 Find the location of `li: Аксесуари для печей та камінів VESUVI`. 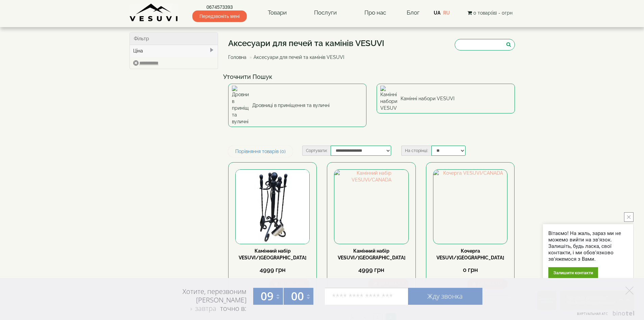

li: Аксесуари для печей та камінів VESUVI is located at coordinates (296, 57).